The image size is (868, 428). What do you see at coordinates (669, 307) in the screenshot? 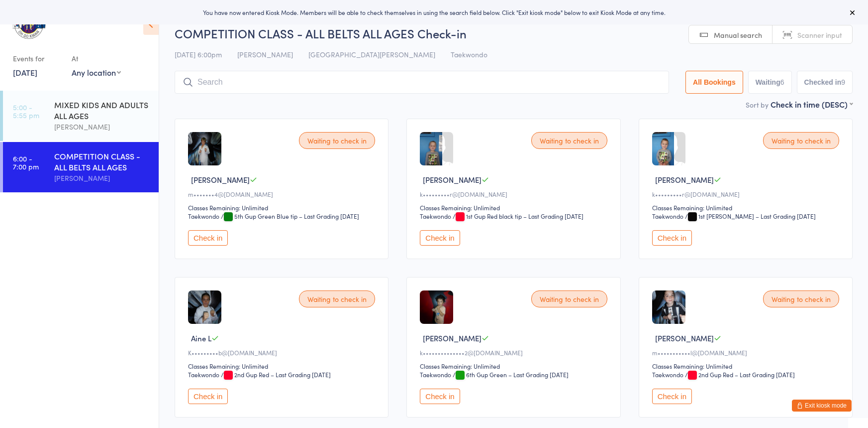
I see `img: image1668681396.png` at bounding box center [669, 307].